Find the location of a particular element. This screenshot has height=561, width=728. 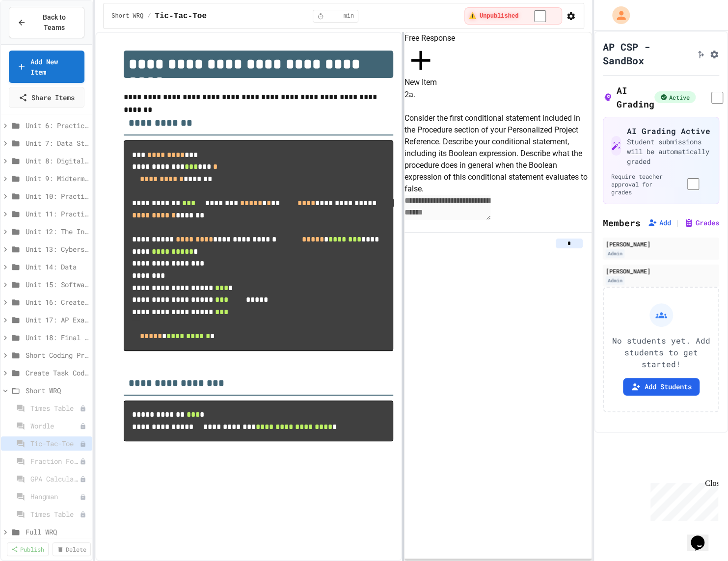

a: Add New Item is located at coordinates (47, 67).